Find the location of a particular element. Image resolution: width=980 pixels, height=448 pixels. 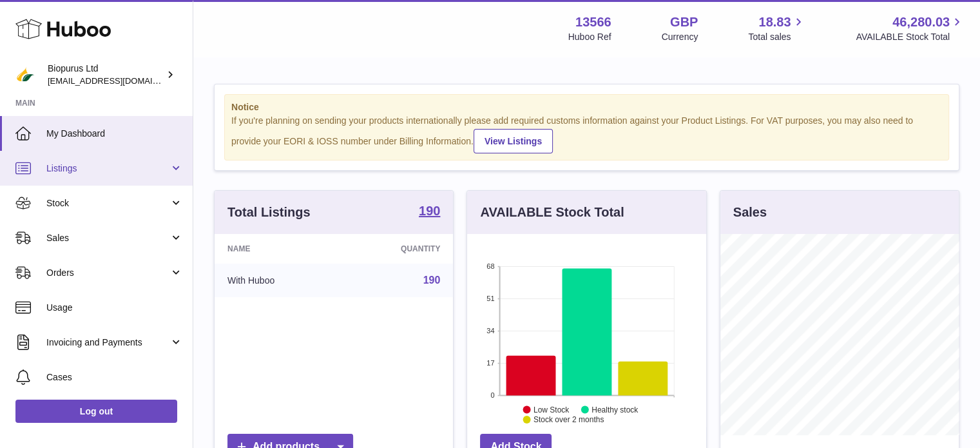

span: 18.83 is located at coordinates (774, 22).